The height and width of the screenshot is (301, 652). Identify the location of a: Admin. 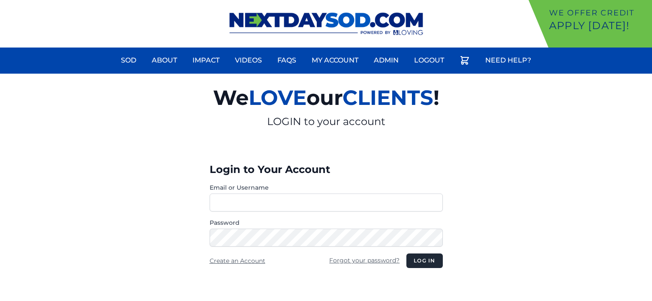
(386, 60).